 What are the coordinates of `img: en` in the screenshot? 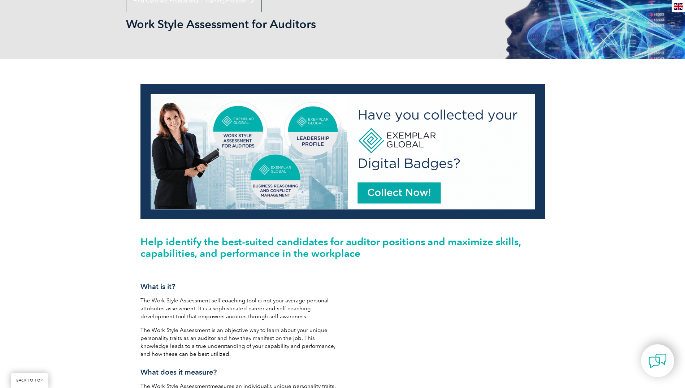 It's located at (678, 6).